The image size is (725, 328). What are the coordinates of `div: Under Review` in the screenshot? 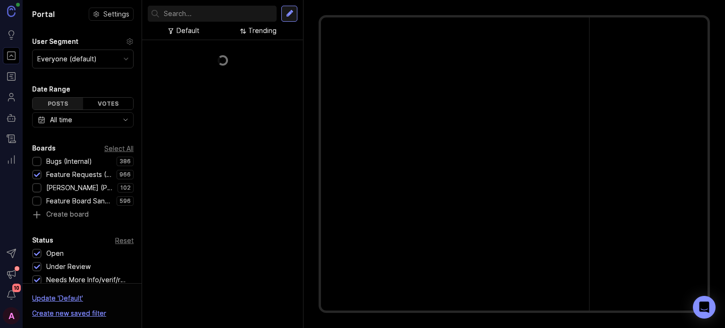 It's located at (68, 267).